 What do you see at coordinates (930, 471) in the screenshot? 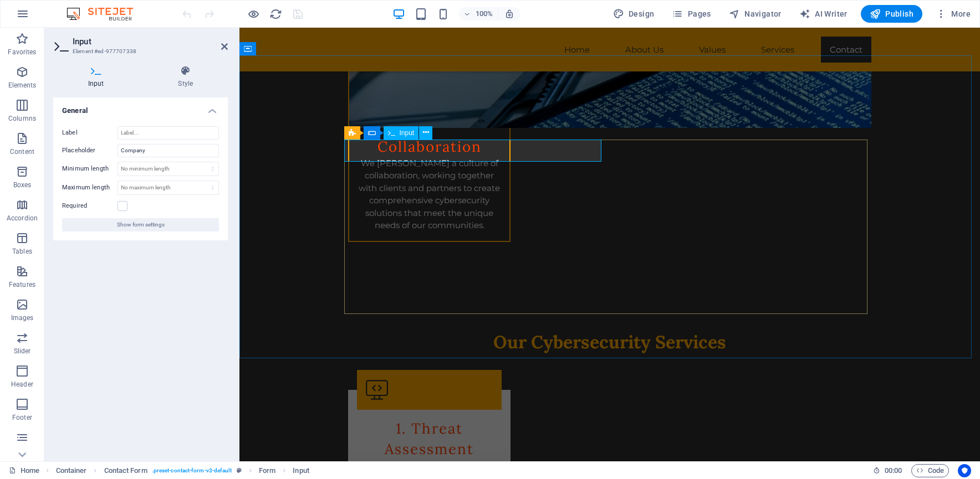
I see `button: Code` at bounding box center [930, 471].